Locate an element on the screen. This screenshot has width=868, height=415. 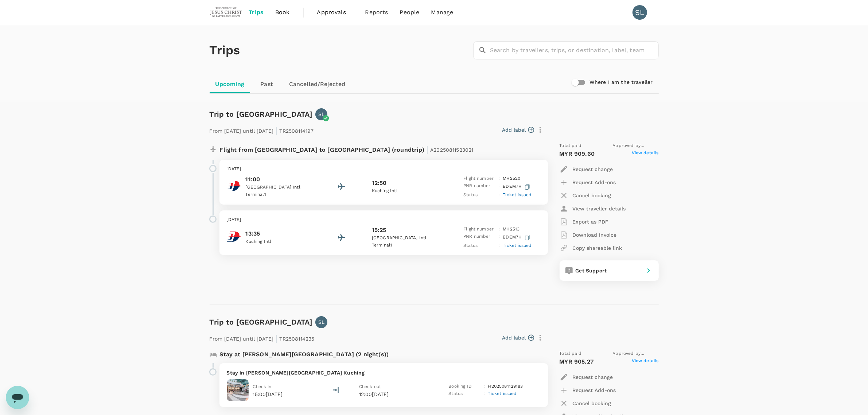
p: Copy shareable link is located at coordinates (597, 248).